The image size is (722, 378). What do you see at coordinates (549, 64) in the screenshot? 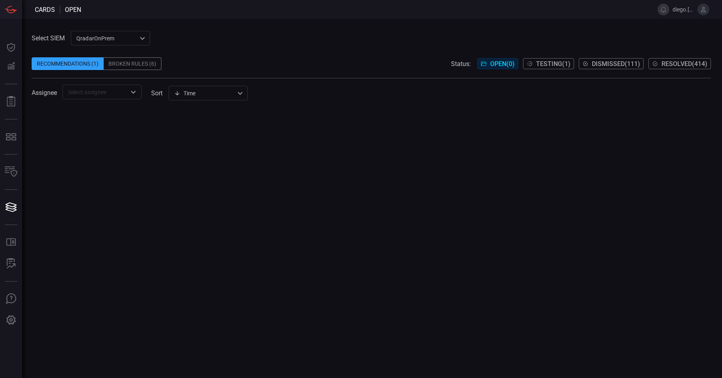
I see `button: Testing(1)` at bounding box center [549, 64].